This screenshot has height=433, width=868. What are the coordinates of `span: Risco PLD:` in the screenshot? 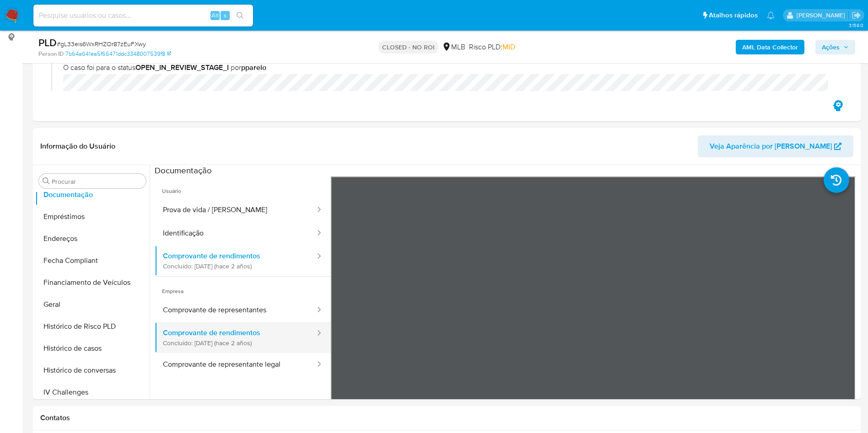 It's located at (492, 47).